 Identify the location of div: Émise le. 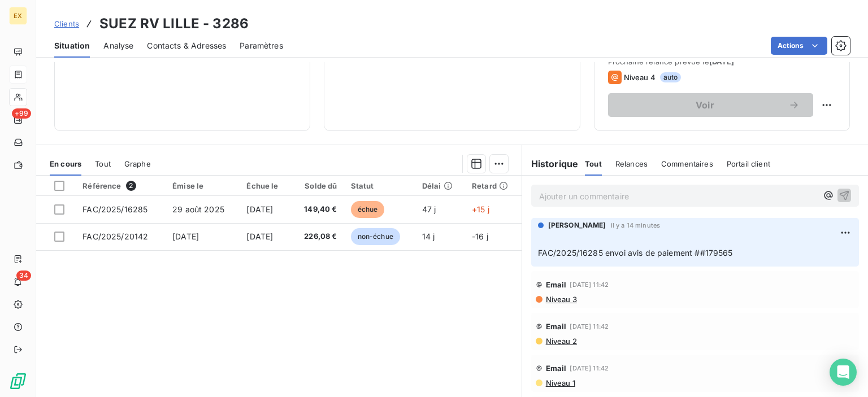
(202, 186).